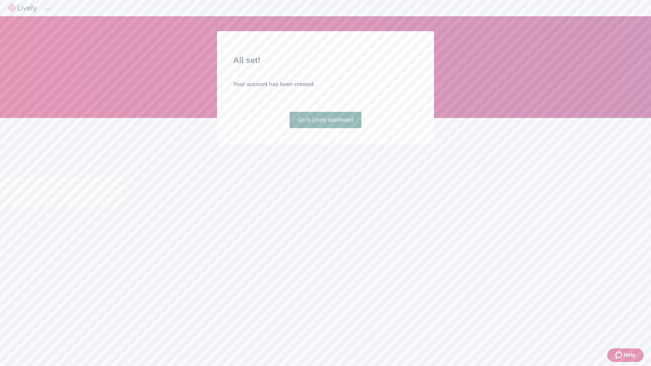 This screenshot has width=651, height=366. Describe the element at coordinates (325, 120) in the screenshot. I see `a: Go to Lively dashboard` at that location.